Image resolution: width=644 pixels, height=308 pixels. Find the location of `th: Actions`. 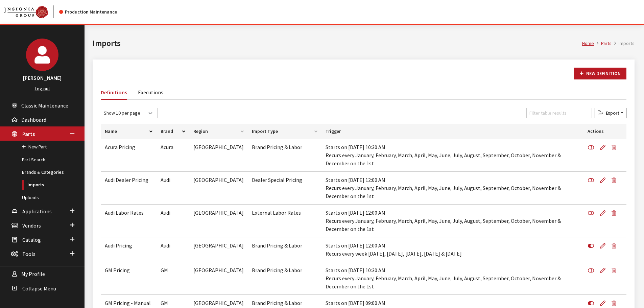

th: Actions is located at coordinates (605, 131).